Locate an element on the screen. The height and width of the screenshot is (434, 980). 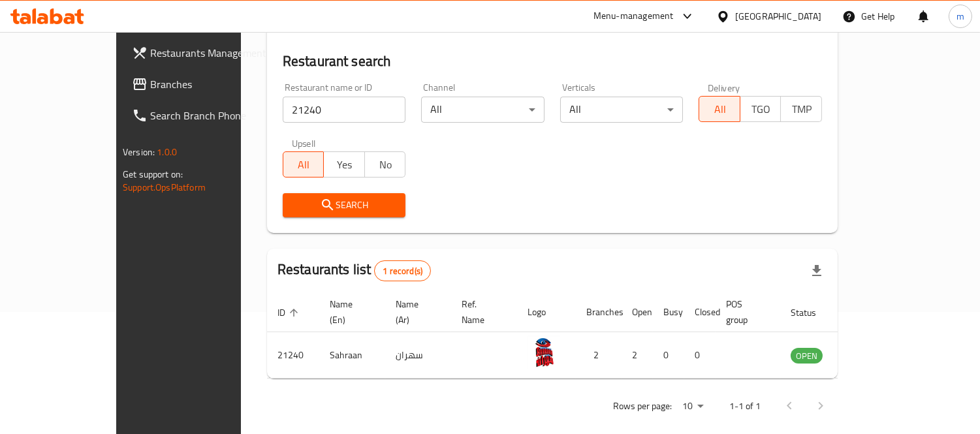
span: Ref. Name is located at coordinates (481, 312).